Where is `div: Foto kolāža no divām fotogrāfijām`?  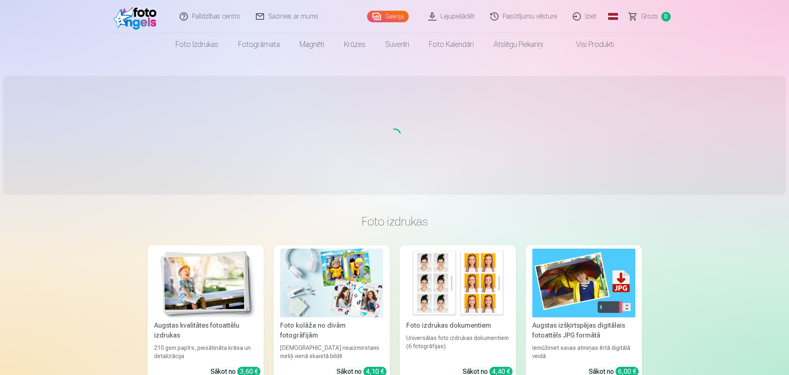 div: Foto kolāža no divām fotogrāfijām is located at coordinates (332, 331).